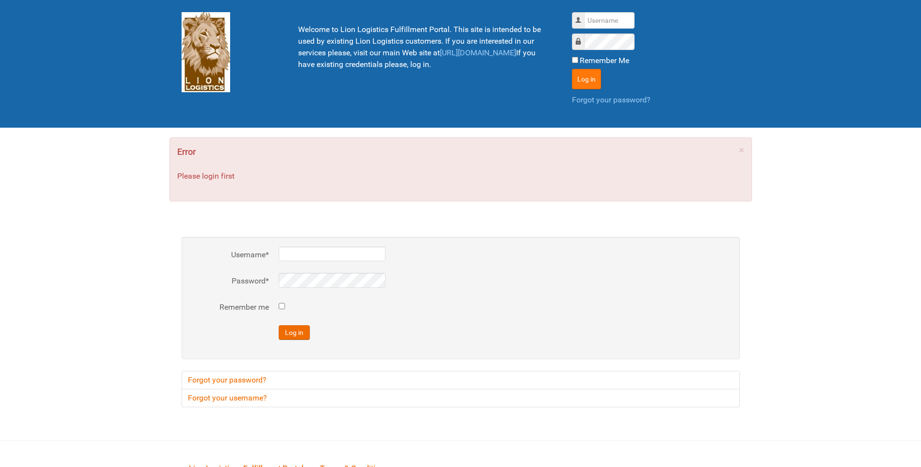 The width and height of the screenshot is (921, 467). I want to click on img: Lion Logistics, so click(206, 52).